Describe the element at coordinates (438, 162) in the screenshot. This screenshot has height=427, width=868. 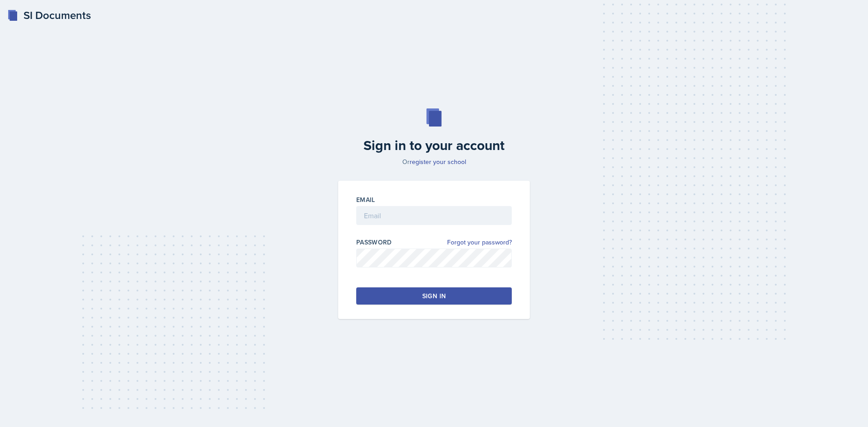
I see `a: register your school` at that location.